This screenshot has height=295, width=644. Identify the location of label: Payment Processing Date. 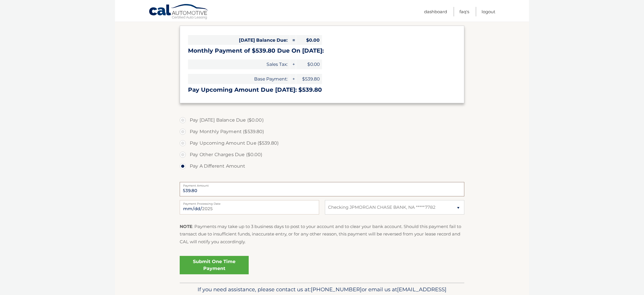
(249, 202).